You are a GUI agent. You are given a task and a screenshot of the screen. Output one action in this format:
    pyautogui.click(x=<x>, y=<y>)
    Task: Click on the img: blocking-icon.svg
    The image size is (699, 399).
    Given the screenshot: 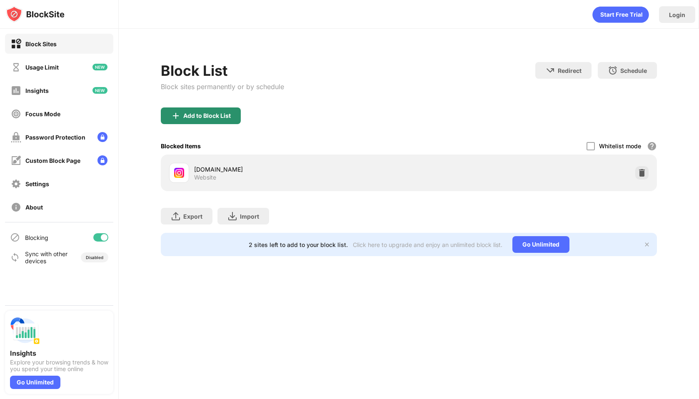 What is the action you would take?
    pyautogui.click(x=15, y=237)
    